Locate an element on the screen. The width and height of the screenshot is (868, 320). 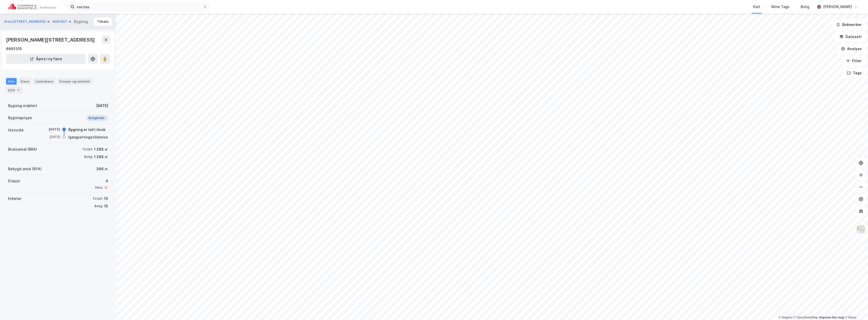
div: Igangsettingstillatelse is located at coordinates (88, 138).